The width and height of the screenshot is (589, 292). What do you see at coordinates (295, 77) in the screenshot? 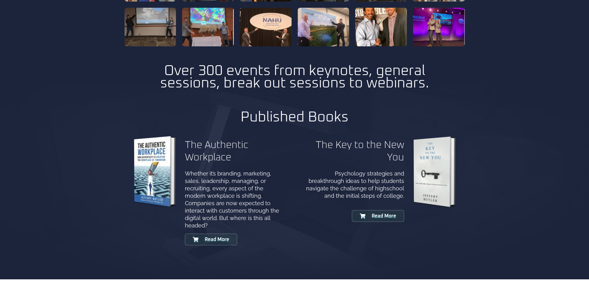
I see `h3: Over 300 events from keynotes, general sessions, break out sessions to webinars.` at bounding box center [295, 77].